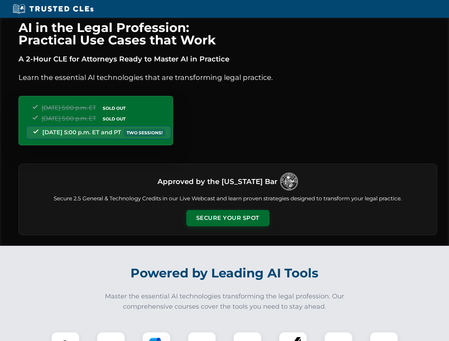 The height and width of the screenshot is (341, 449). Describe the element at coordinates (228, 199) in the screenshot. I see `p: Secure 2.5 General & Technology Credits in our Live Webcast and learn proven strategies designed ...` at that location.